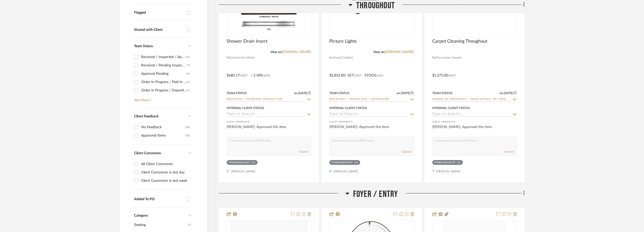  Describe the element at coordinates (159, 13) in the screenshot. I see `div: Flagged` at that location.